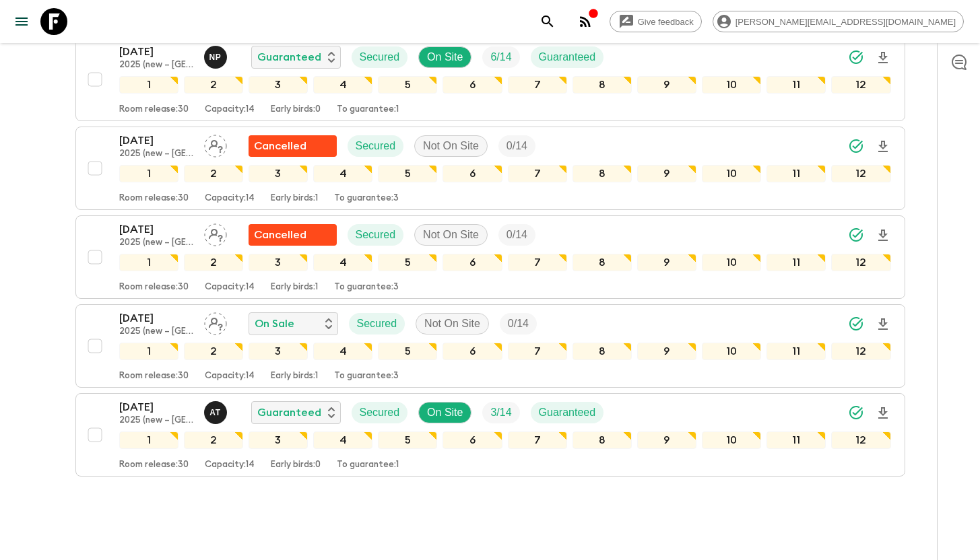 The image size is (980, 560). Describe the element at coordinates (217, 57) in the screenshot. I see `button: NP` at that location.